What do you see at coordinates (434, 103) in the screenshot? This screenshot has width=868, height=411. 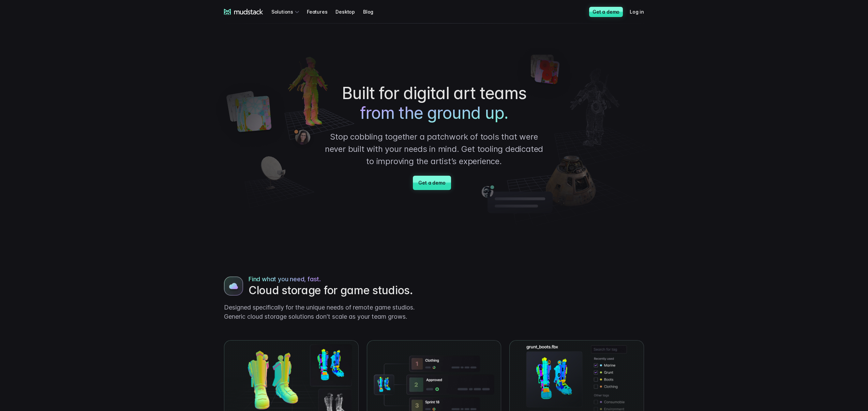 I see `h1: Built for digital art teams` at bounding box center [434, 103].